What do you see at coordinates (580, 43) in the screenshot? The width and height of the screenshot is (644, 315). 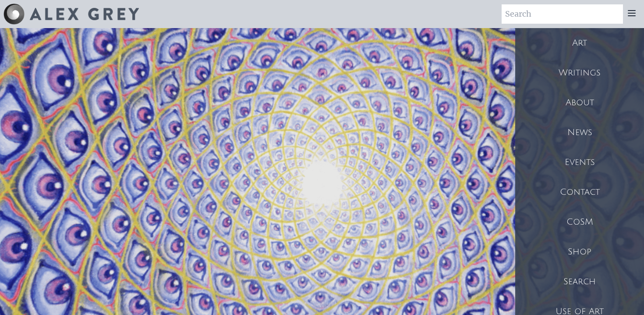 I see `a: Art` at bounding box center [580, 43].